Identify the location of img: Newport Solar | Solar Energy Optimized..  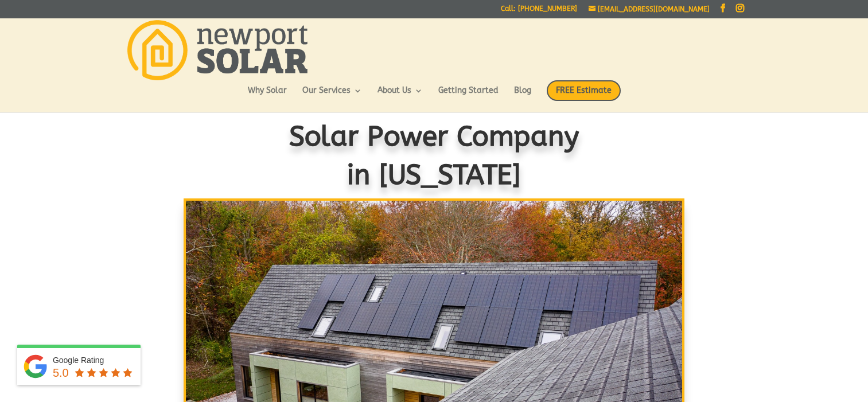
(217, 50).